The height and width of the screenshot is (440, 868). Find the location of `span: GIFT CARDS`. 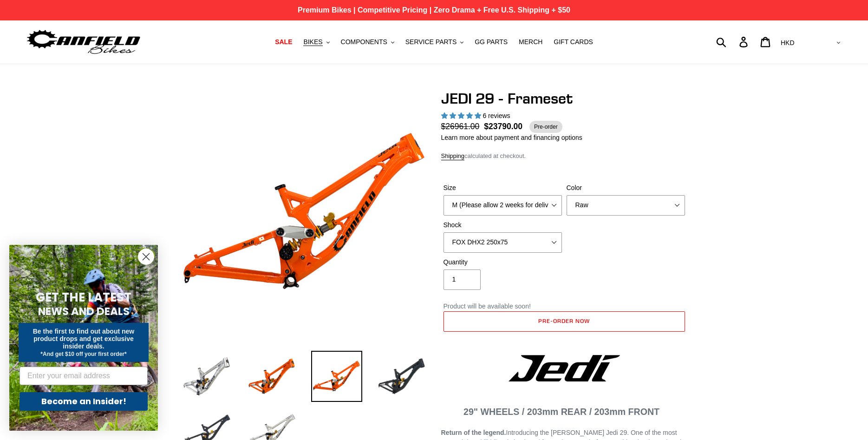

span: GIFT CARDS is located at coordinates (573, 42).